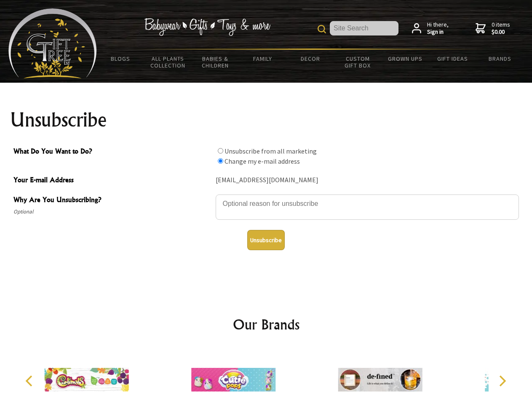 The height and width of the screenshot is (405, 532). I want to click on strong: $0.00, so click(501, 32).